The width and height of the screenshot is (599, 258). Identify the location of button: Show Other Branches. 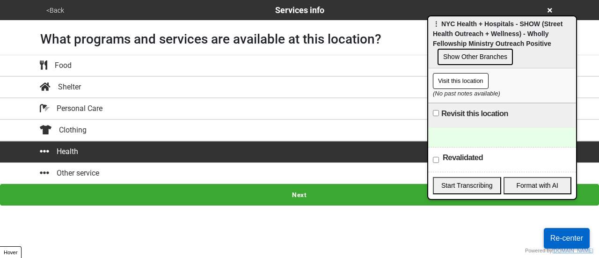
(475, 57).